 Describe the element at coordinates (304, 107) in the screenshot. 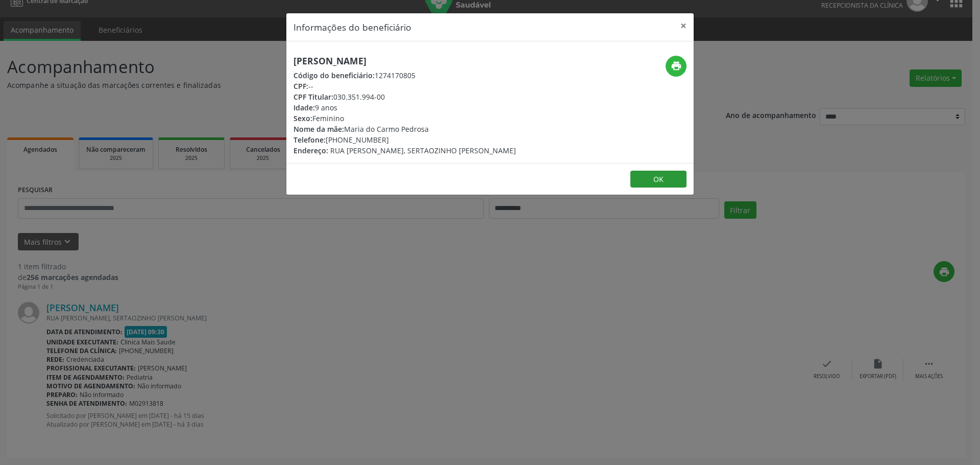

I see `span: Idade:` at that location.